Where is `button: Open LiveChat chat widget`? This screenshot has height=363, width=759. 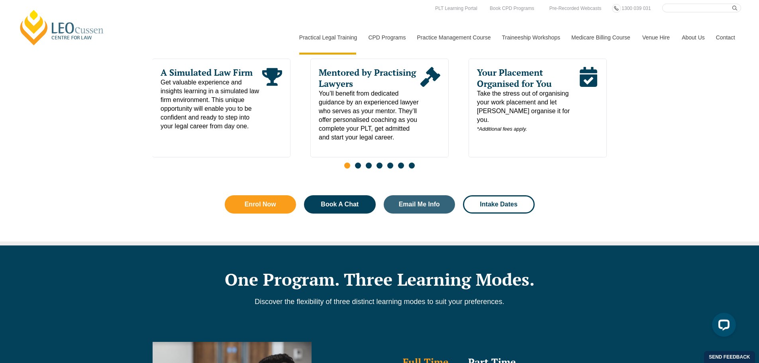 button: Open LiveChat chat widget is located at coordinates (18, 15).